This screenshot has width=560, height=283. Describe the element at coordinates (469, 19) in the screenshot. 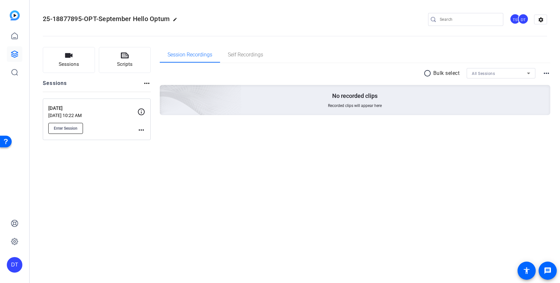

I see `input: Search` at that location.